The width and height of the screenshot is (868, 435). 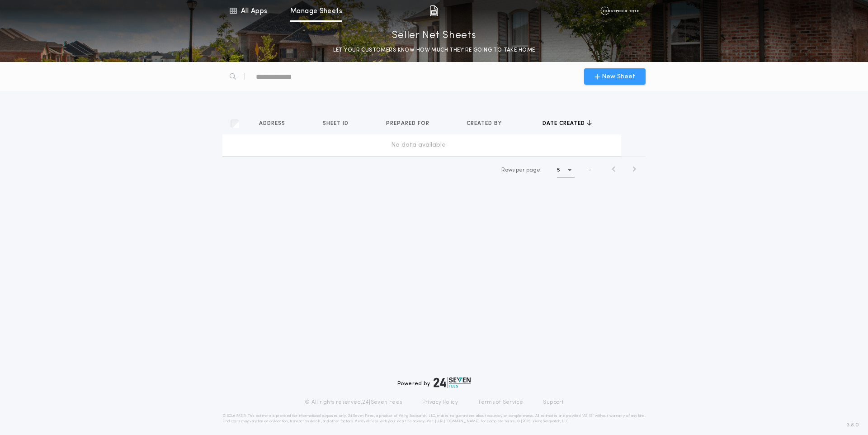 What do you see at coordinates (339, 123) in the screenshot?
I see `button: Sheet ID` at bounding box center [339, 123].